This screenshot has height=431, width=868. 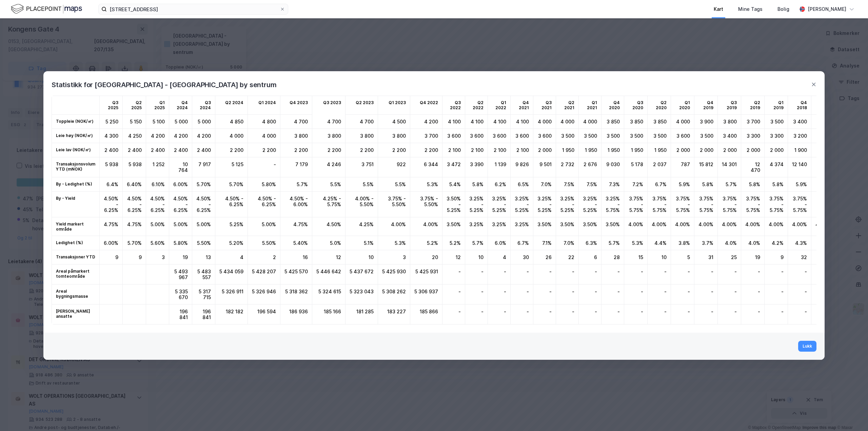 What do you see at coordinates (204, 136) in the screenshot?
I see `div: 4 200` at bounding box center [204, 136].